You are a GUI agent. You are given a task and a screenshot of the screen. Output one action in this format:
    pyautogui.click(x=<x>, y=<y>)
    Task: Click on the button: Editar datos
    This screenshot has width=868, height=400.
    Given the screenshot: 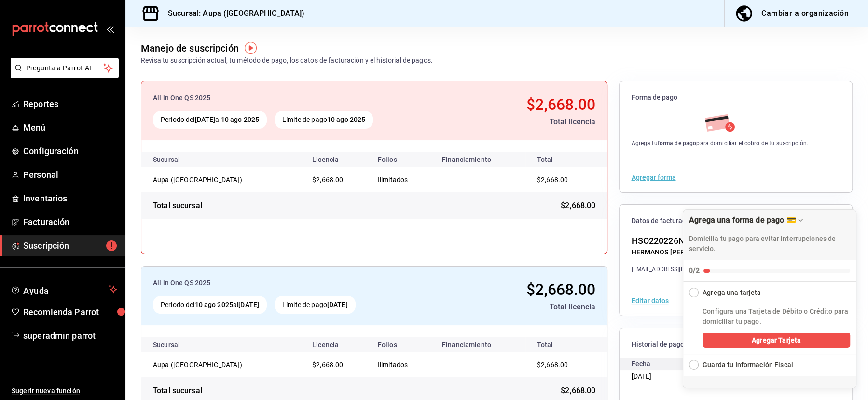 What is the action you would take?
    pyautogui.click(x=649, y=301)
    